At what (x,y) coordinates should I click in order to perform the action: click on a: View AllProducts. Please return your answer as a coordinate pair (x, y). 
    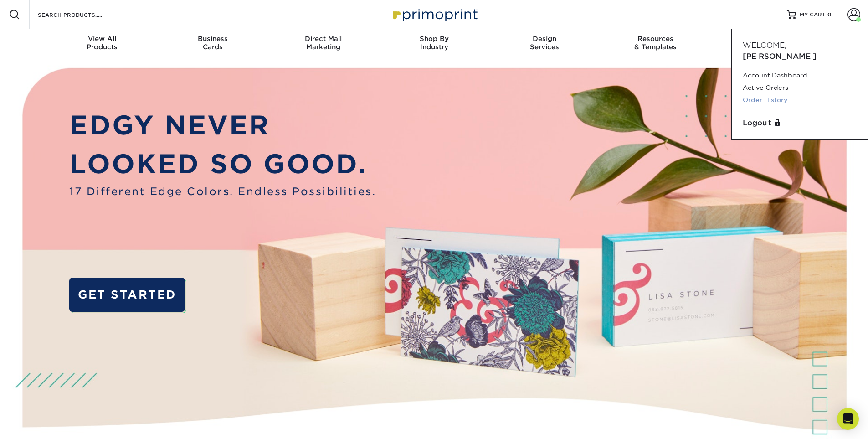
    Looking at the image, I should click on (102, 44).